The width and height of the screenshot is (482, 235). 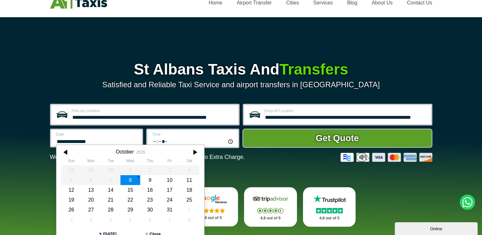 What do you see at coordinates (91, 200) in the screenshot?
I see `div: 20 October 2025` at bounding box center [91, 200].